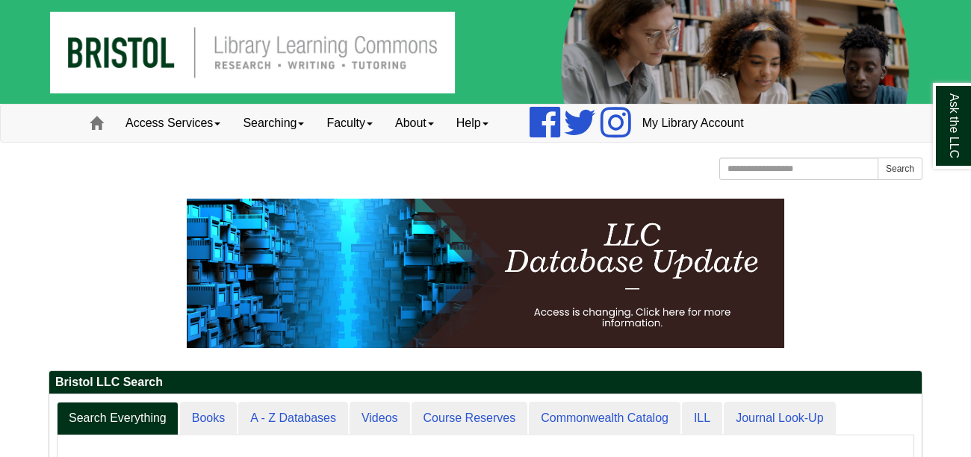  I want to click on a: Search Everything, so click(117, 418).